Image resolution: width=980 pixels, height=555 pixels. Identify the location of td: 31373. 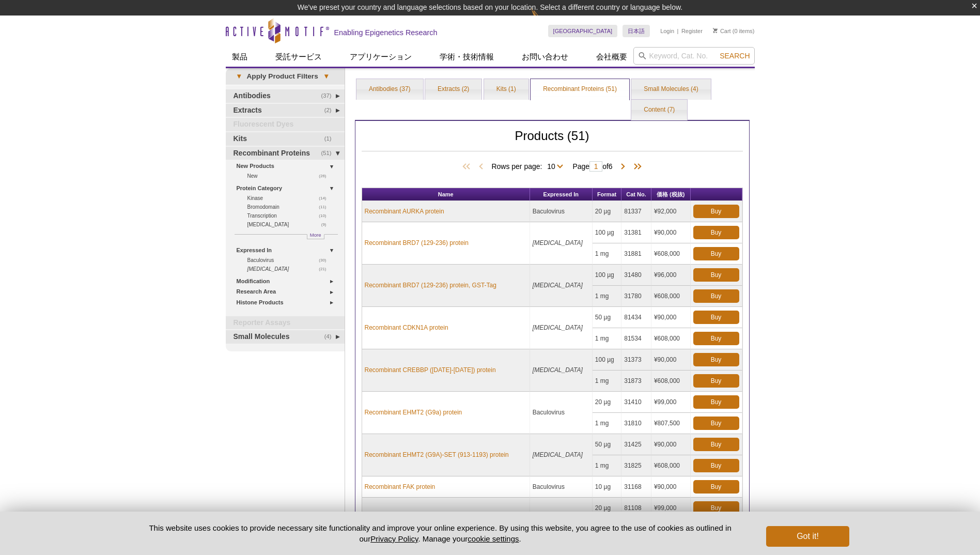
(636, 360).